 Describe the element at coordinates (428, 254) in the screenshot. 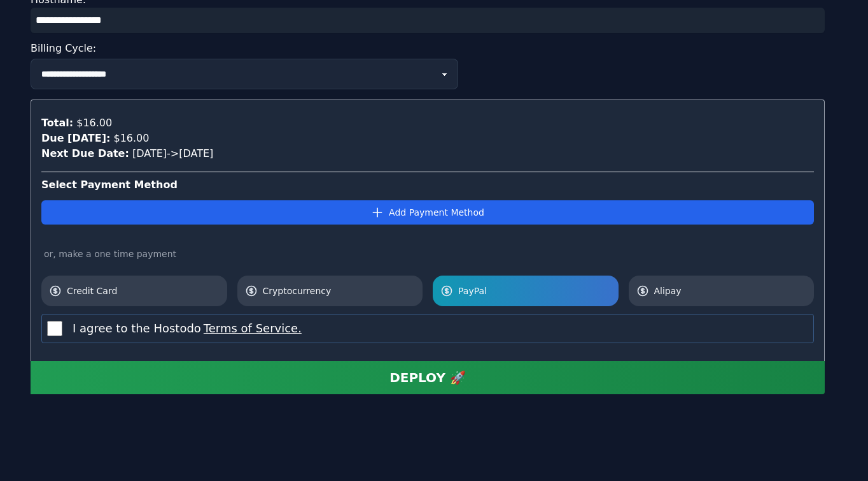

I see `div: or, make a one time payment` at that location.